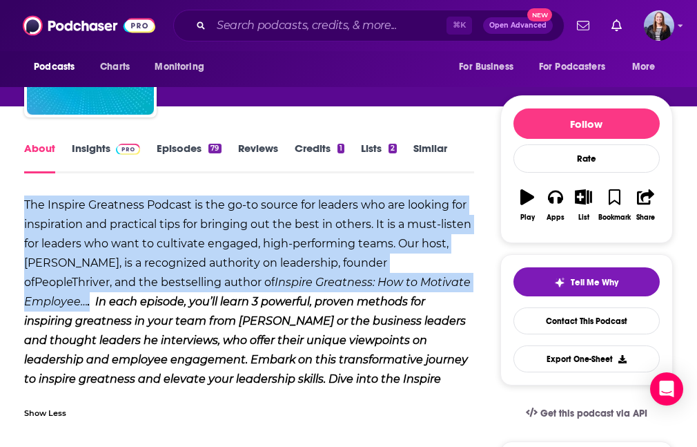  What do you see at coordinates (645, 217) in the screenshot?
I see `div: Share` at bounding box center [645, 217].